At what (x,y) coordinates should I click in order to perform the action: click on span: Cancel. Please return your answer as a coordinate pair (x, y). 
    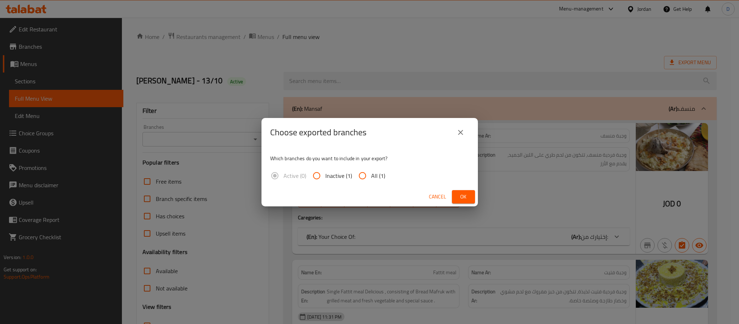
    Looking at the image, I should click on (438, 197).